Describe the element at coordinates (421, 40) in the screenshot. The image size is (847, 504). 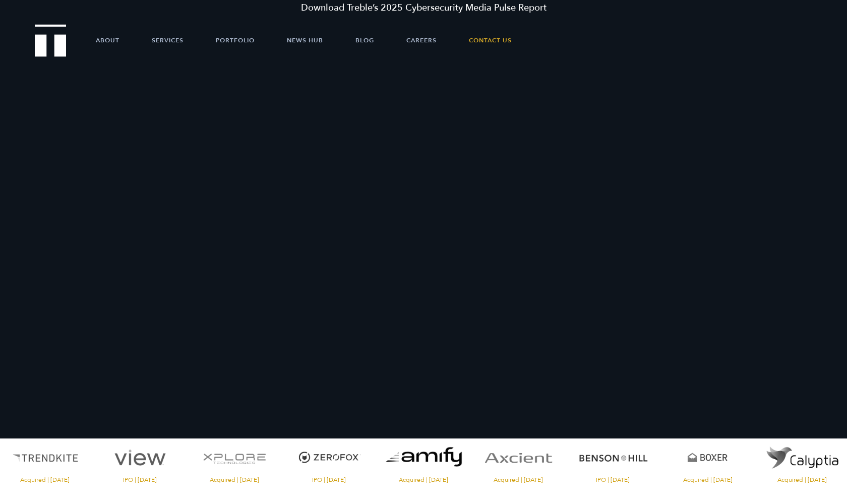
I see `a: Careers` at that location.